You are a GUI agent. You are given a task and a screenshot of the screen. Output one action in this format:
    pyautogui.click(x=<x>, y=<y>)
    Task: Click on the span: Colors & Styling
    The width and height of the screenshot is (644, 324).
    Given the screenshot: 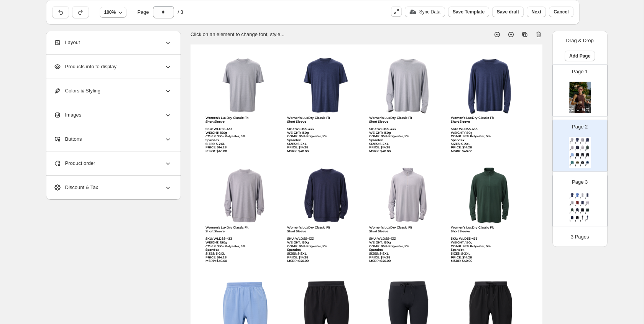 What is the action you would take?
    pyautogui.click(x=77, y=91)
    